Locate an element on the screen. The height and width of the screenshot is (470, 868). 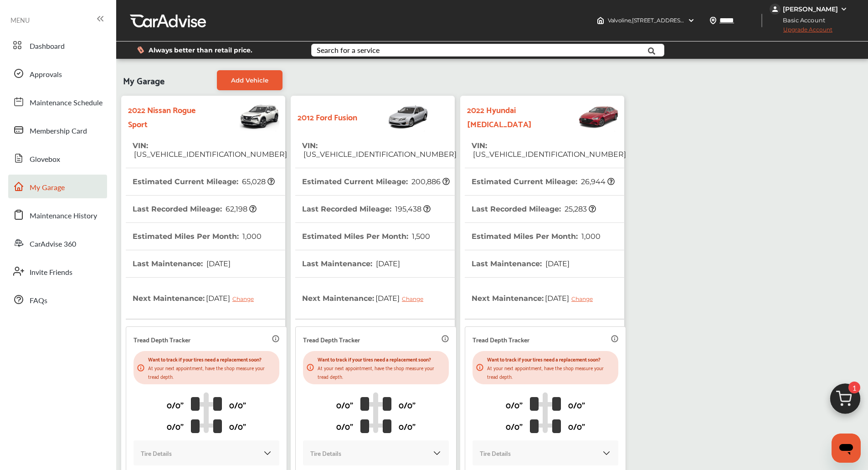
span: Membership Card is located at coordinates (58, 131).